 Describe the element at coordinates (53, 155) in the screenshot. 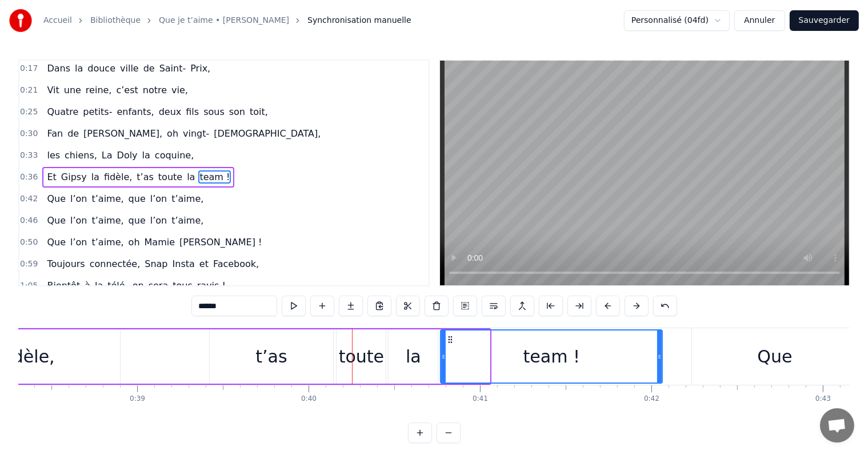

I see `span: les` at that location.